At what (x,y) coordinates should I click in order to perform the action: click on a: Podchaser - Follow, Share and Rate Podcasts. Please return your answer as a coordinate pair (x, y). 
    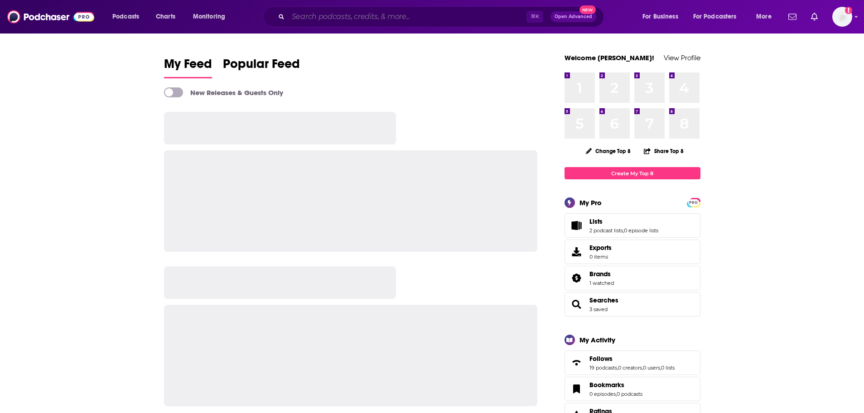
    Looking at the image, I should click on (51, 17).